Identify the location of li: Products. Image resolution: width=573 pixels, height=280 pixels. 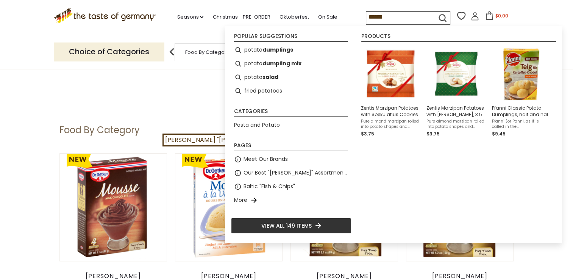
(459, 38).